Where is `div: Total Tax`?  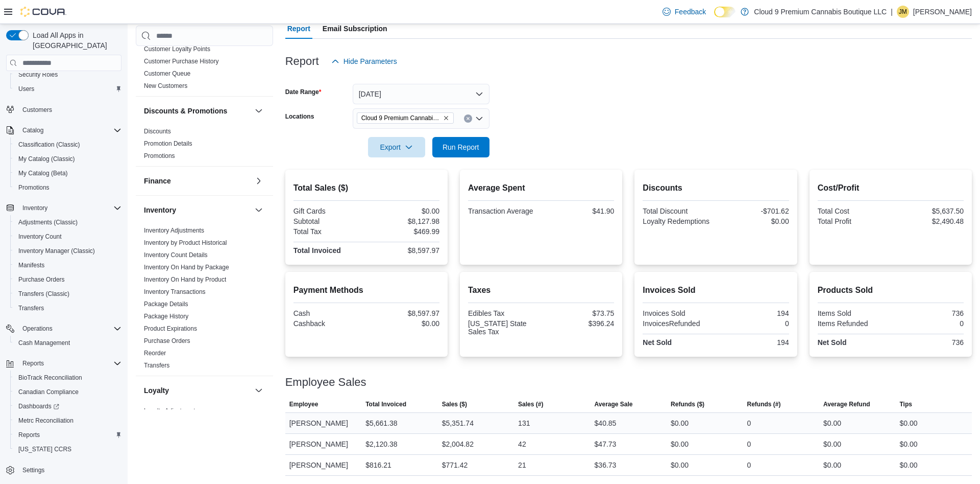 div: Total Tax is located at coordinates (329, 231).